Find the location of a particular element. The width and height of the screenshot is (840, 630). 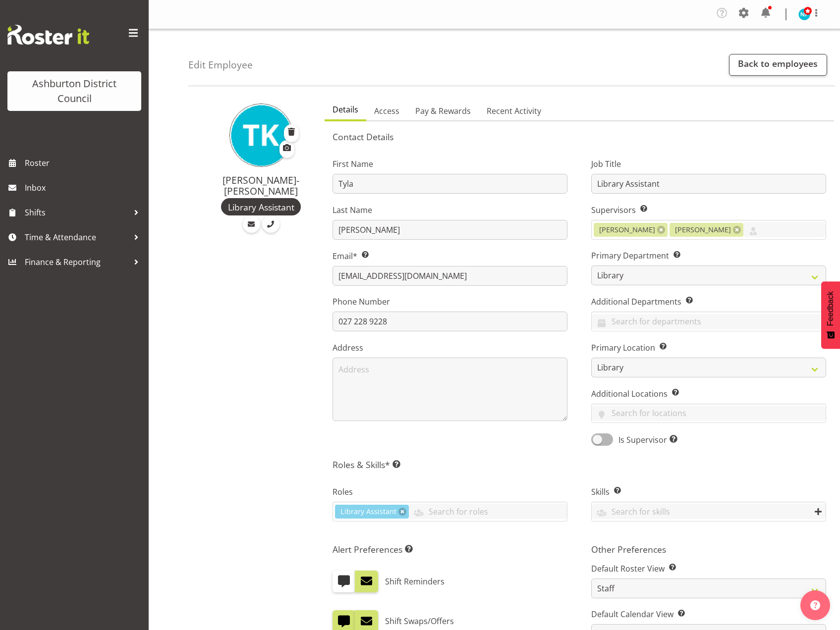

label: First Name is located at coordinates (450, 164).